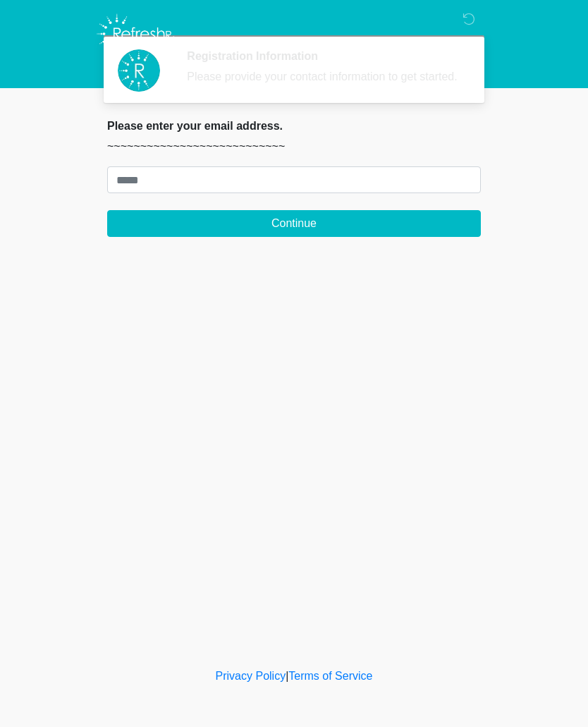 The height and width of the screenshot is (727, 588). Describe the element at coordinates (251, 676) in the screenshot. I see `a: Privacy Policy` at that location.